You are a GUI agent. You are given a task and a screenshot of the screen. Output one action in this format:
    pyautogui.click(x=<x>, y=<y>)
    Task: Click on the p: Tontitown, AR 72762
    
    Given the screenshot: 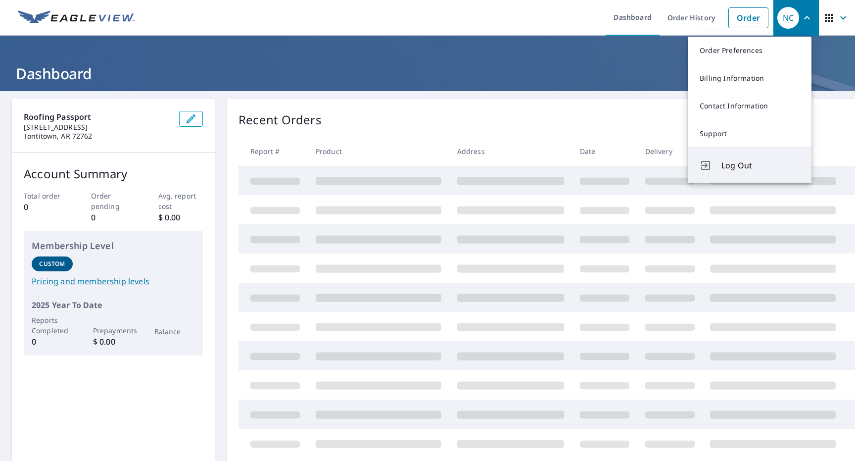 What is the action you would take?
    pyautogui.click(x=97, y=136)
    